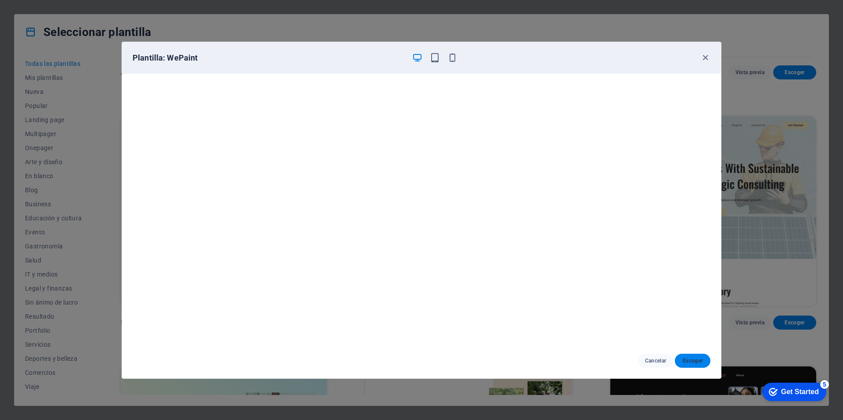 The width and height of the screenshot is (843, 420). What do you see at coordinates (693, 361) in the screenshot?
I see `button: Escoger` at bounding box center [693, 361].